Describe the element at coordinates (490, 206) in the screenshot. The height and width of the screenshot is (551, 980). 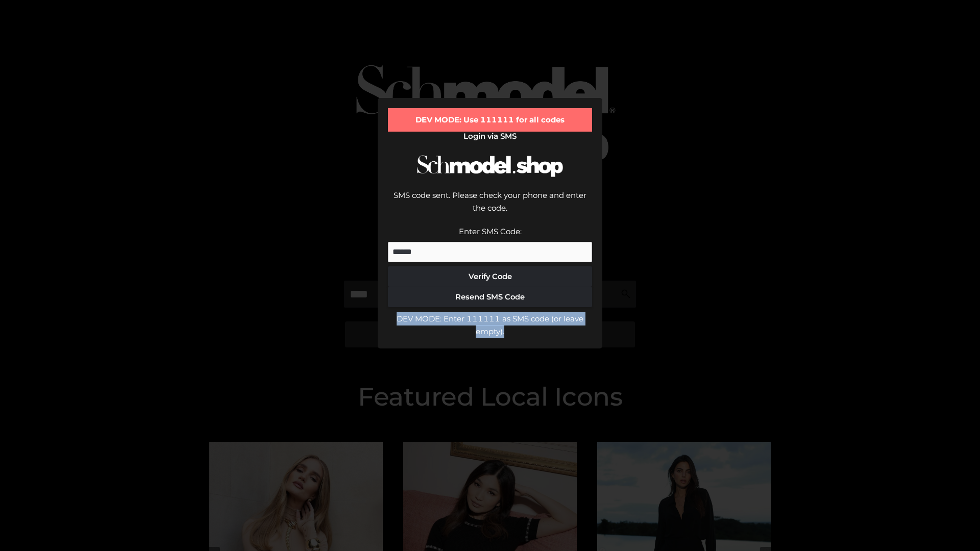
I see `div: SMS code sent. Please check your phone and enter the code.` at that location.